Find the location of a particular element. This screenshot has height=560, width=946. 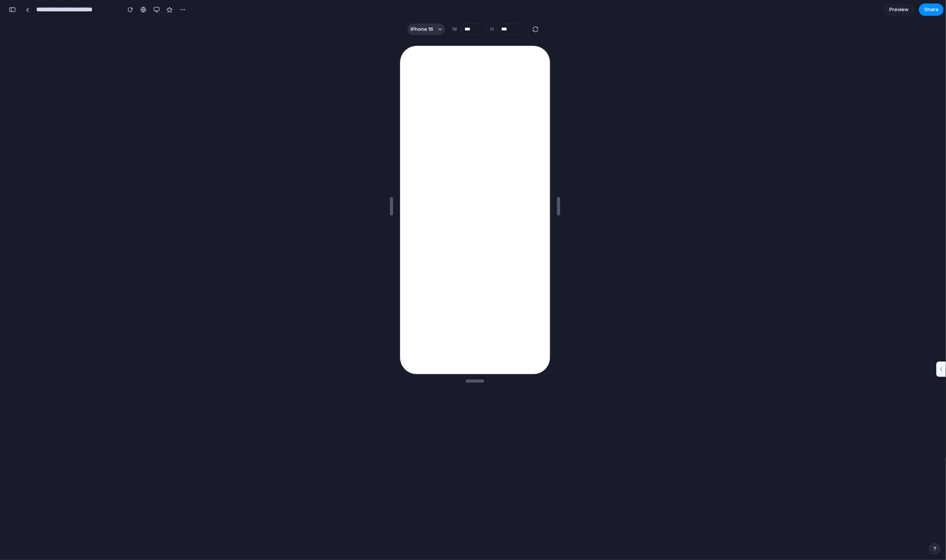

button: Share is located at coordinates (931, 10).